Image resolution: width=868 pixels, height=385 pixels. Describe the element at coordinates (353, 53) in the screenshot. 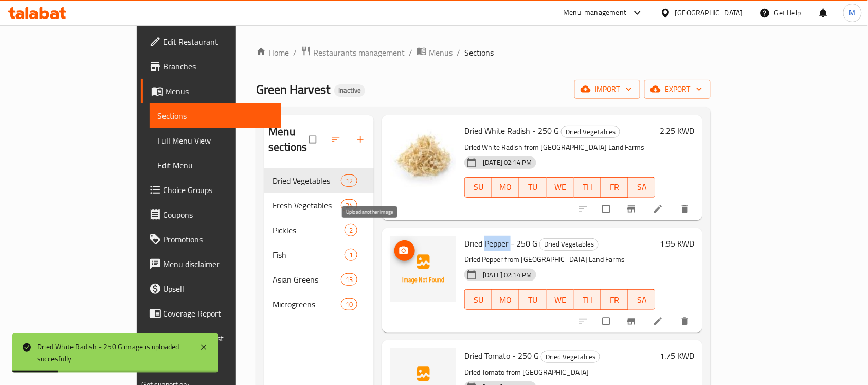

I see `a: Restaurants management` at that location.